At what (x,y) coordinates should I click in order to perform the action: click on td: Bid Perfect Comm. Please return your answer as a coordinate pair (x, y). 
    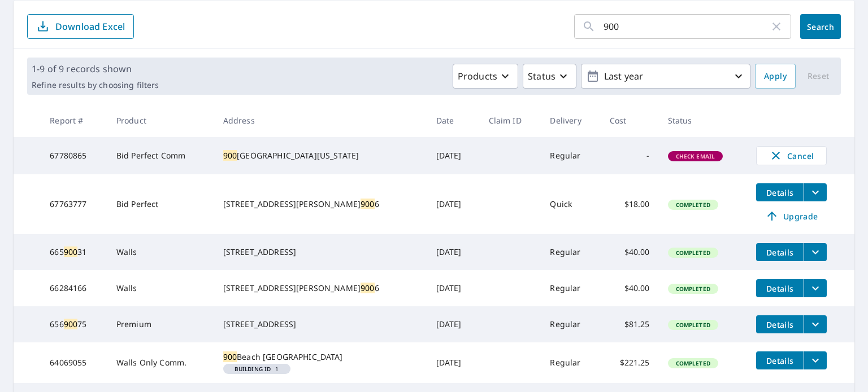
    Looking at the image, I should click on (161, 156).